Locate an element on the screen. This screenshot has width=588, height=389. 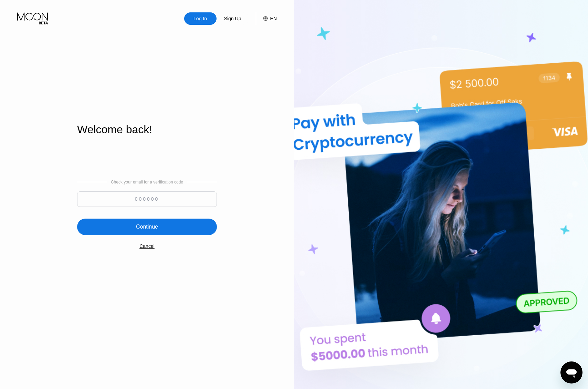
input: 000000 is located at coordinates (147, 199).